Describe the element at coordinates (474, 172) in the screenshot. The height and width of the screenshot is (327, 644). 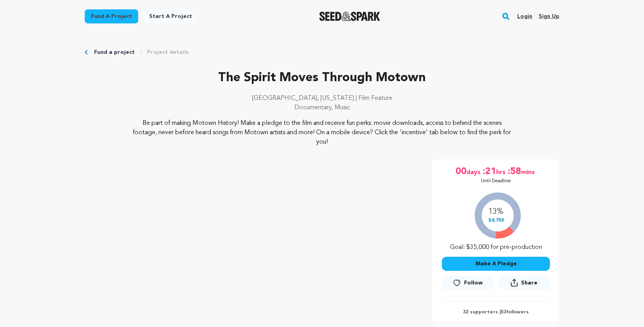
I see `span: days` at that location.